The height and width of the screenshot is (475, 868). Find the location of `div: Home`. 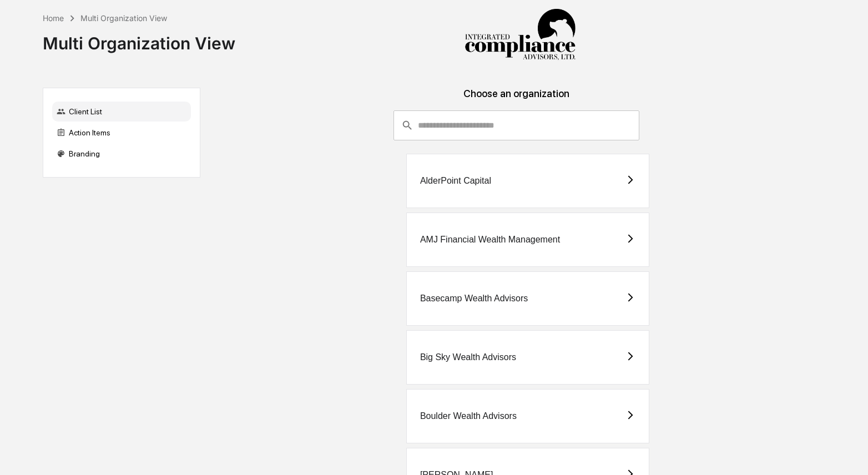

div: Home is located at coordinates (53, 18).